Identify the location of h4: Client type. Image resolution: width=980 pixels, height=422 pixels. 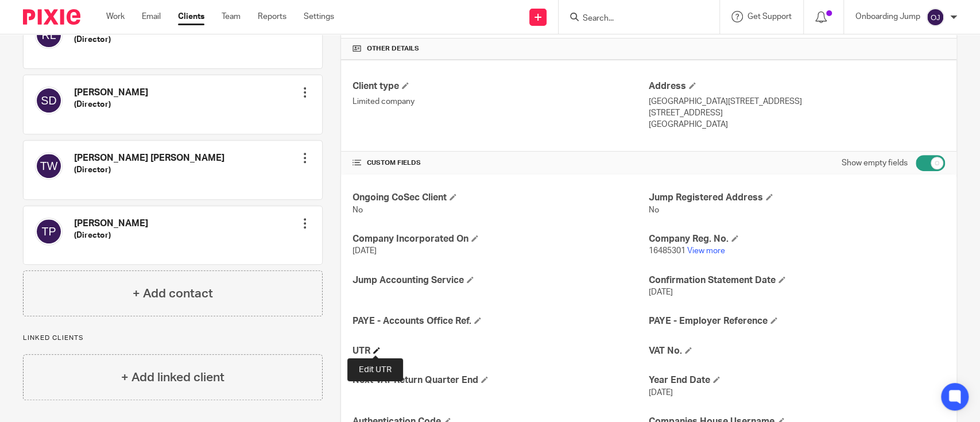
(500, 86).